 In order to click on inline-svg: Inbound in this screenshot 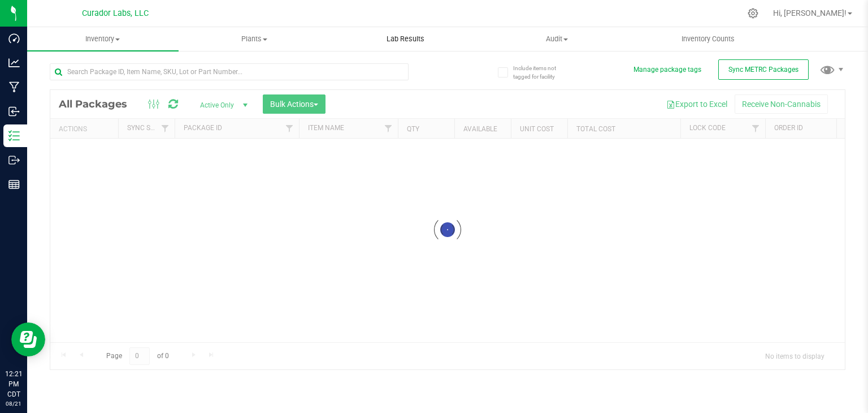, I will do `click(14, 112)`.